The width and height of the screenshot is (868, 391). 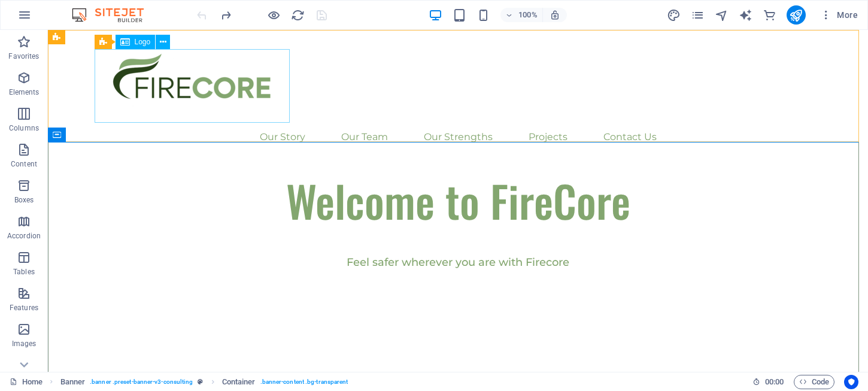 I want to click on h6: 100%, so click(x=528, y=15).